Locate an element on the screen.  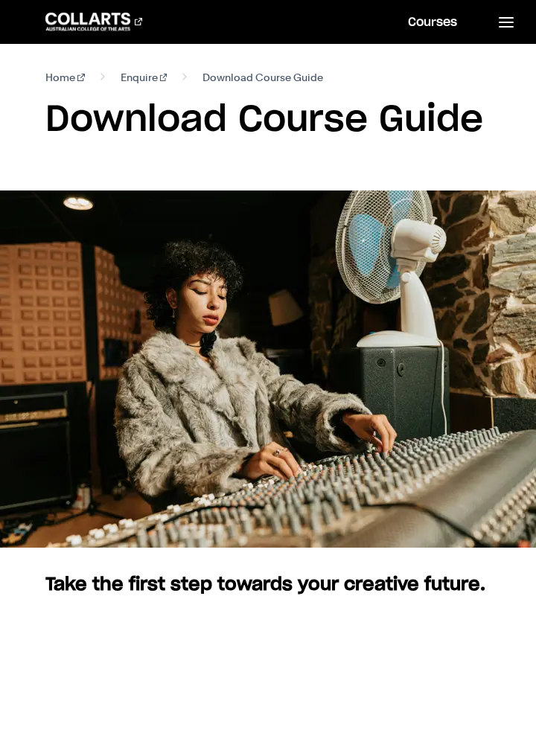
a: Home is located at coordinates (65, 77).